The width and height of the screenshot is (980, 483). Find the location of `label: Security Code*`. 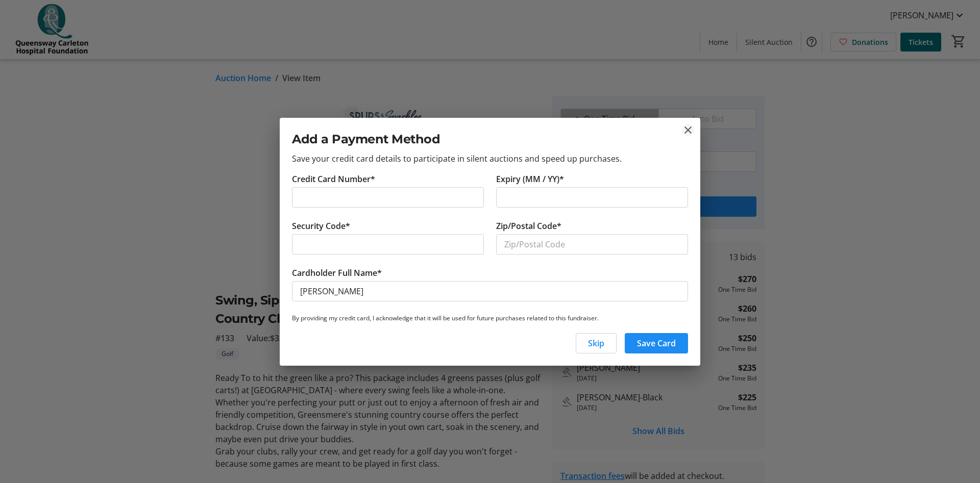

label: Security Code* is located at coordinates (321, 226).